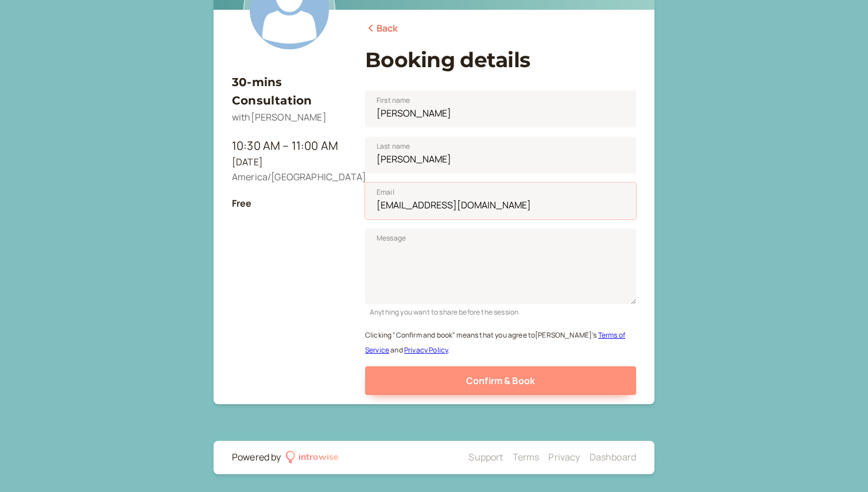  I want to click on h3: 30-mins Consultation, so click(289, 91).